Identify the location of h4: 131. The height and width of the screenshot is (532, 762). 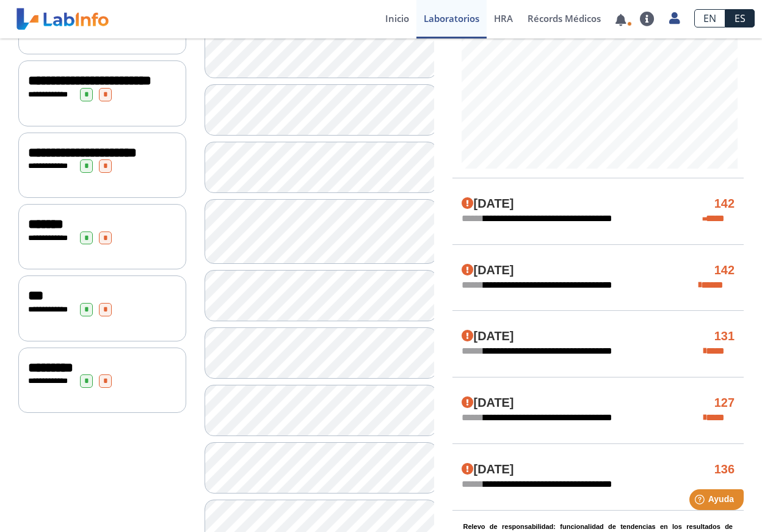
(724, 336).